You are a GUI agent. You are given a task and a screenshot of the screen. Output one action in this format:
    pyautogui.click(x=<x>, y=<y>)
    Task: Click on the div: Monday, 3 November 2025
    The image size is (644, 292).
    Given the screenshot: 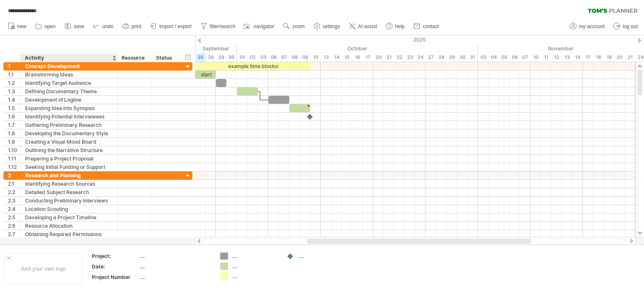 What is the action you would take?
    pyautogui.click(x=483, y=57)
    